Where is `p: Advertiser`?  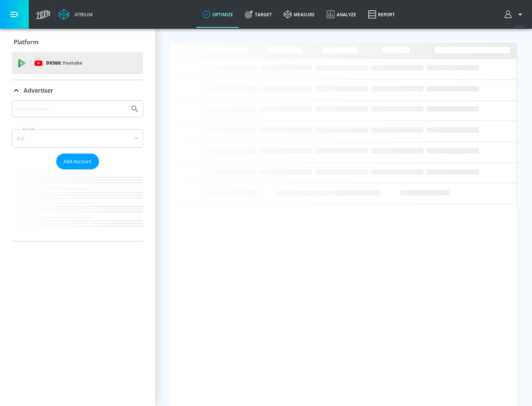 p: Advertiser is located at coordinates (39, 90).